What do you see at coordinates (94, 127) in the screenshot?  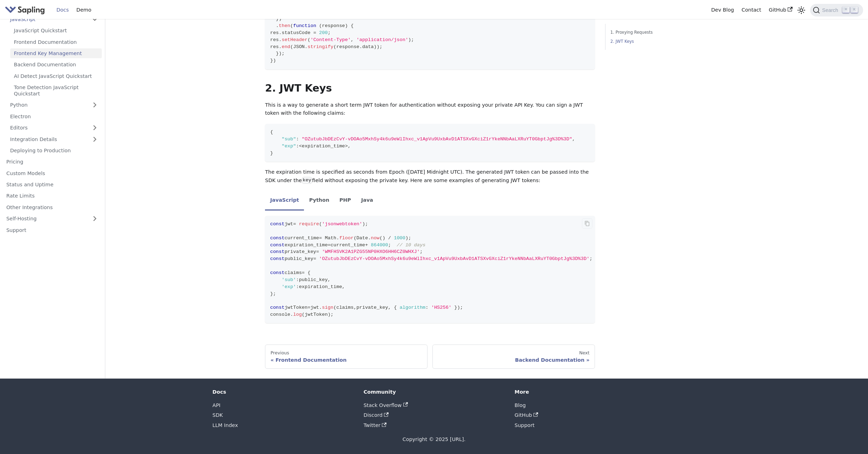 I see `button: Expand sidebar category 'Editors'` at bounding box center [94, 127].